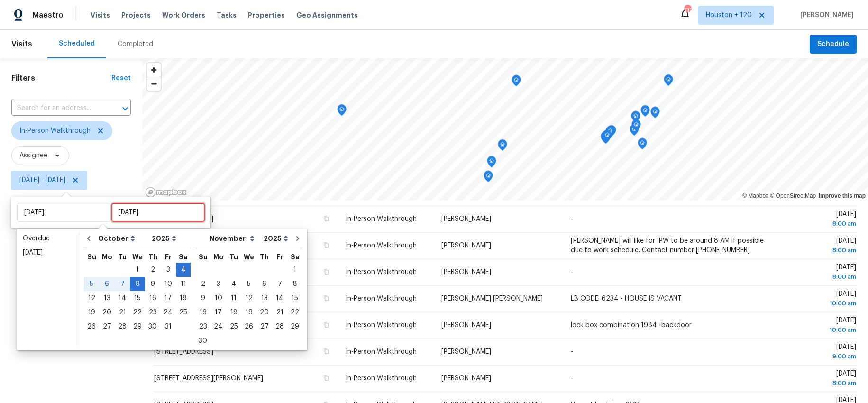 This screenshot has height=403, width=868. What do you see at coordinates (505, 130) in the screenshot?
I see `canvas: Map` at bounding box center [505, 130].